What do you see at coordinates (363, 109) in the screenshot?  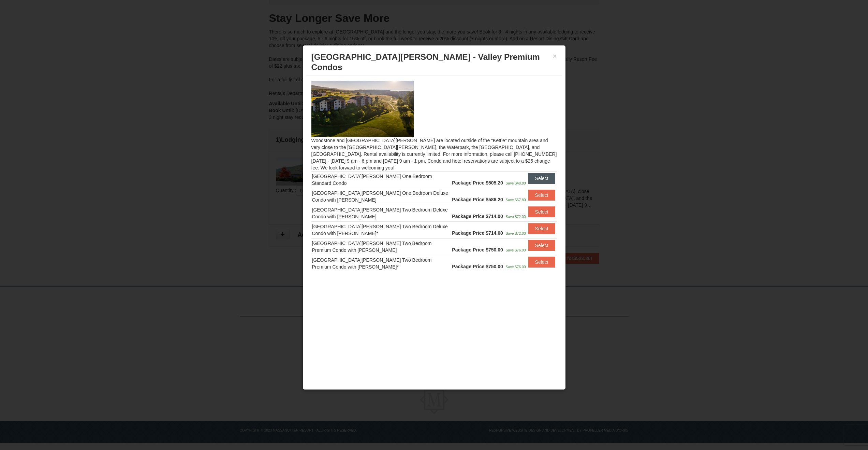 I see `img: 19219041-4-ec11c166.jpg` at bounding box center [363, 109].